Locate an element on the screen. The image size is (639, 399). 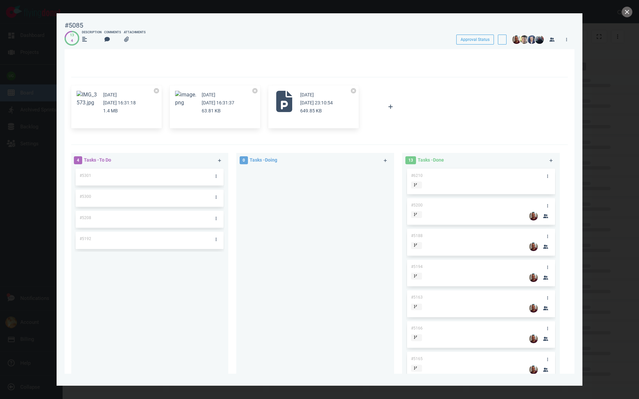
span: 0 is located at coordinates (243, 160).